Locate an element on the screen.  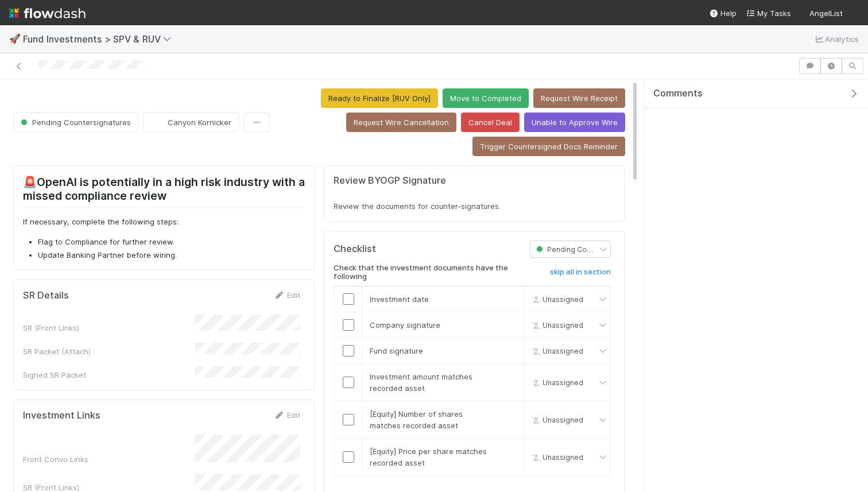
button: Trigger Countersigned Docs Reminder is located at coordinates (549, 147).